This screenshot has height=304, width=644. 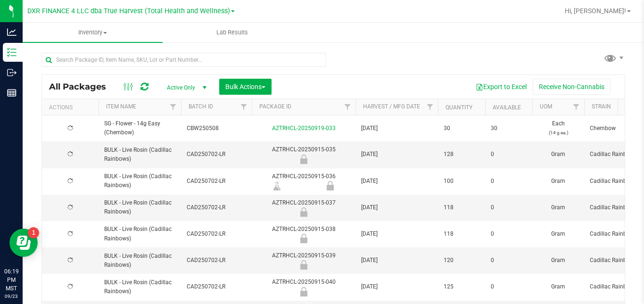 I want to click on div: Actions, so click(x=72, y=108).